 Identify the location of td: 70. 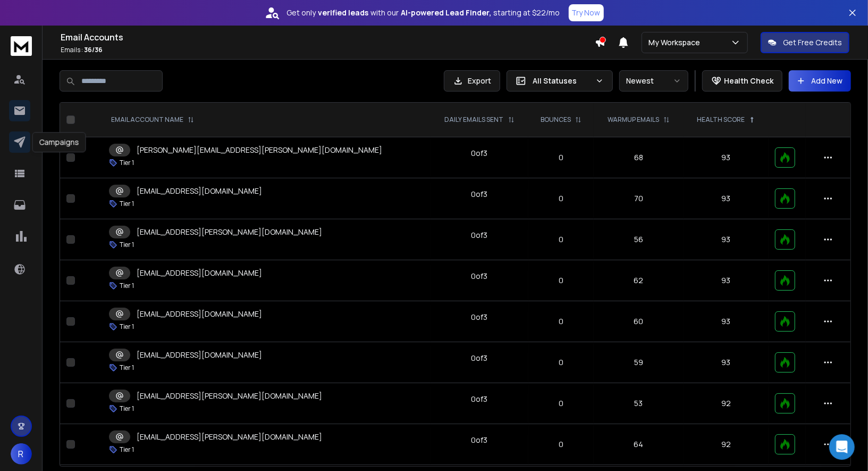
(638, 198).